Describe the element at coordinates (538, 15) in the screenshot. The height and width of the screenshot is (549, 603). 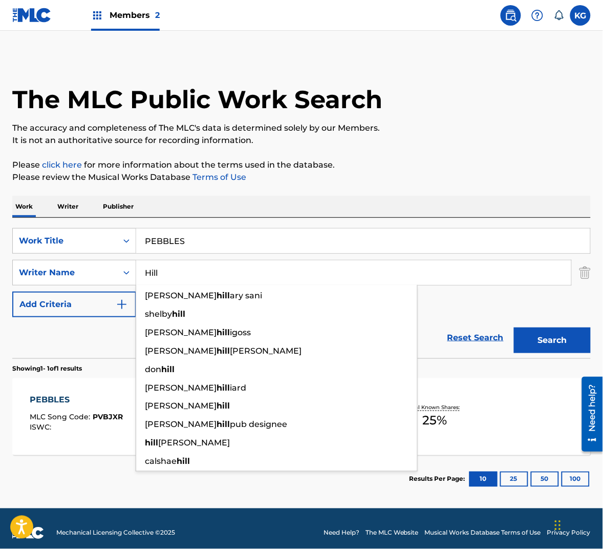
I see `div: Help` at that location.